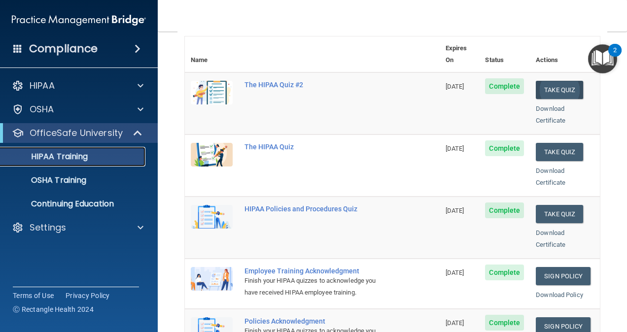 The image size is (627, 332). What do you see at coordinates (602, 59) in the screenshot?
I see `button: Open Resource Center, 2 new notifications` at bounding box center [602, 59].